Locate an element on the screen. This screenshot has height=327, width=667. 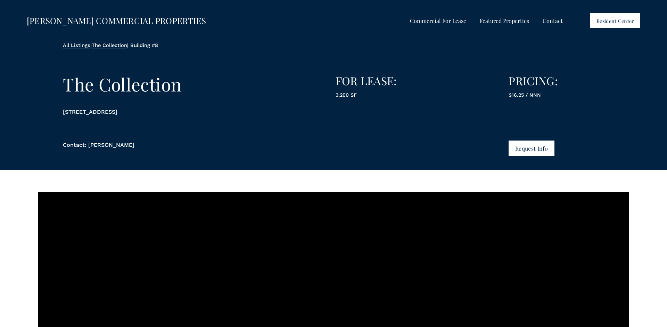
p: $16.25 / NNN is located at coordinates (557, 95).